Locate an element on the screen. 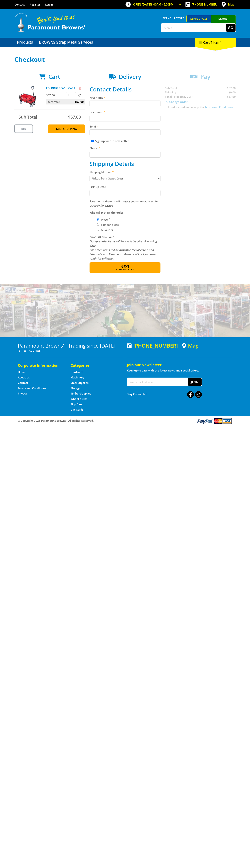  a: Remove from cart is located at coordinates (80, 88).